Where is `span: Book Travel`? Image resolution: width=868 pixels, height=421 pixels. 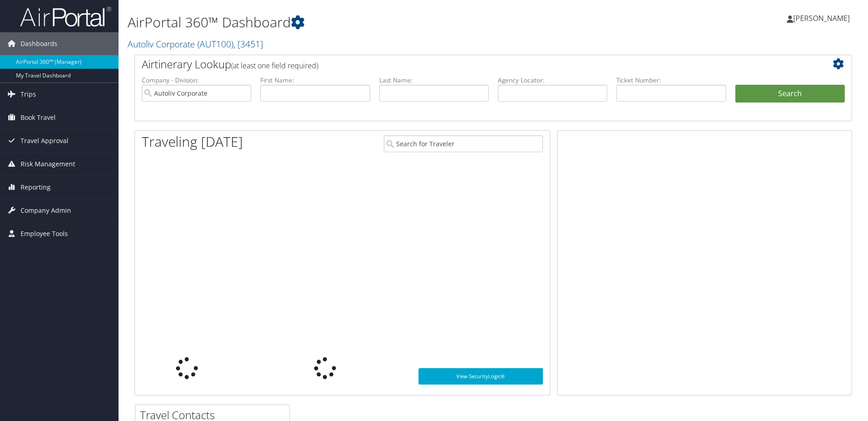
span: Book Travel is located at coordinates (38, 118).